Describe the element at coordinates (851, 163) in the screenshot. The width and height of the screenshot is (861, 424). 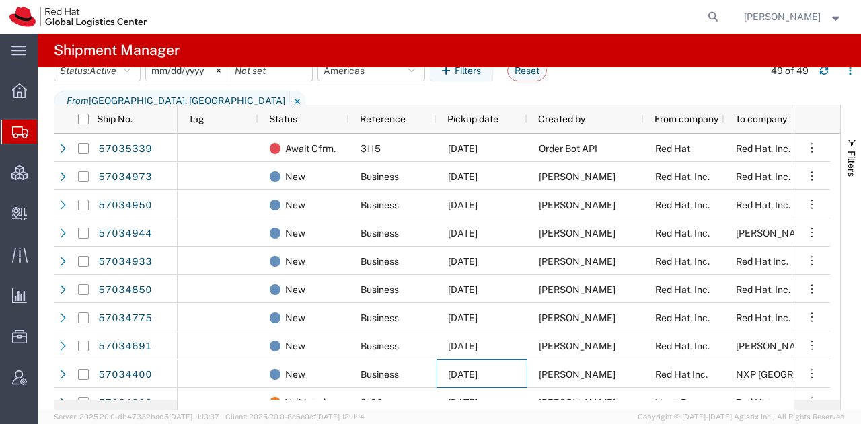
I see `span: Filters` at that location.